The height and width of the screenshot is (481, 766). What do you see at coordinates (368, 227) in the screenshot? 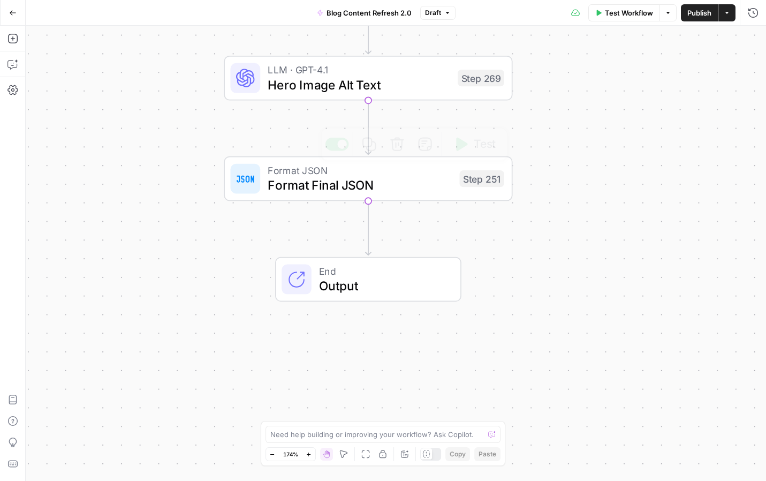
I see `g: Edge from step_251 to end` at bounding box center [368, 227].